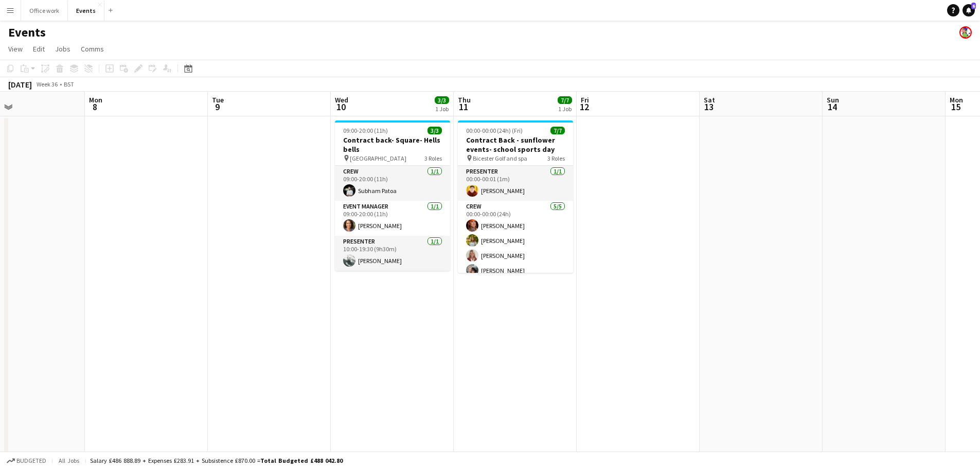 The image size is (980, 469). Describe the element at coordinates (966, 32) in the screenshot. I see `app-user-avatar: Event Team` at that location.